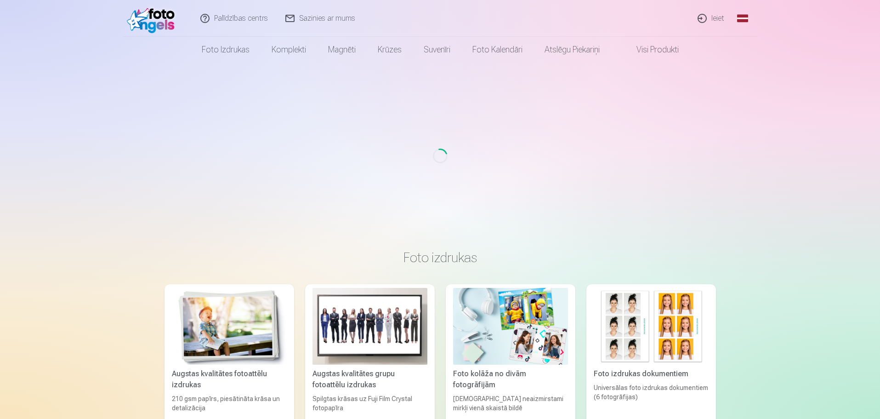  I want to click on div: Foto izdrukas dokumentiem, so click(651, 373).